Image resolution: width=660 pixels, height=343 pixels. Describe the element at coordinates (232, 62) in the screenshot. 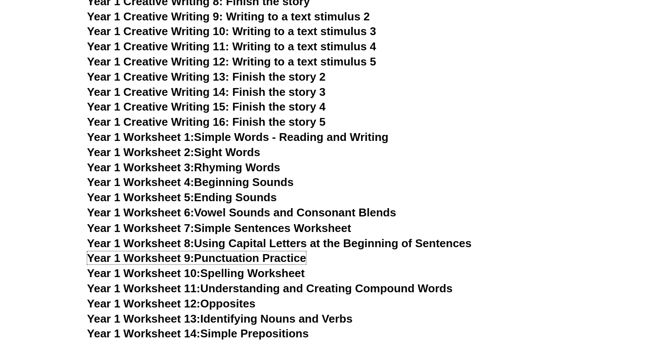

I see `a: Year 1 Creative Writing 12: Writing to a text stimulus 5` at that location.